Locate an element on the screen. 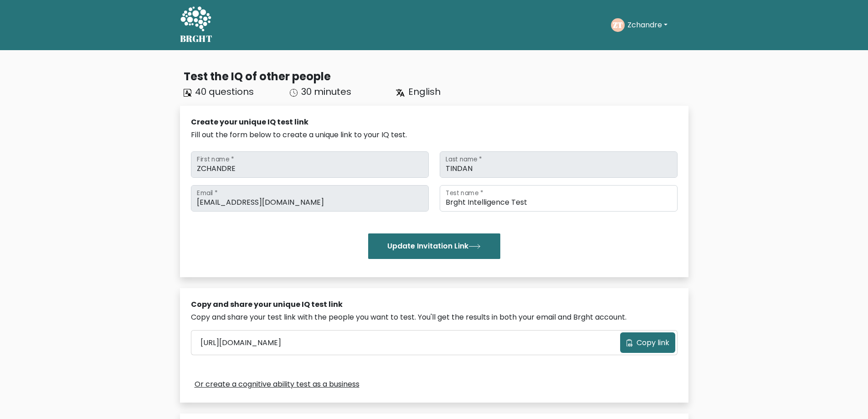  input: Last name is located at coordinates (559, 164).